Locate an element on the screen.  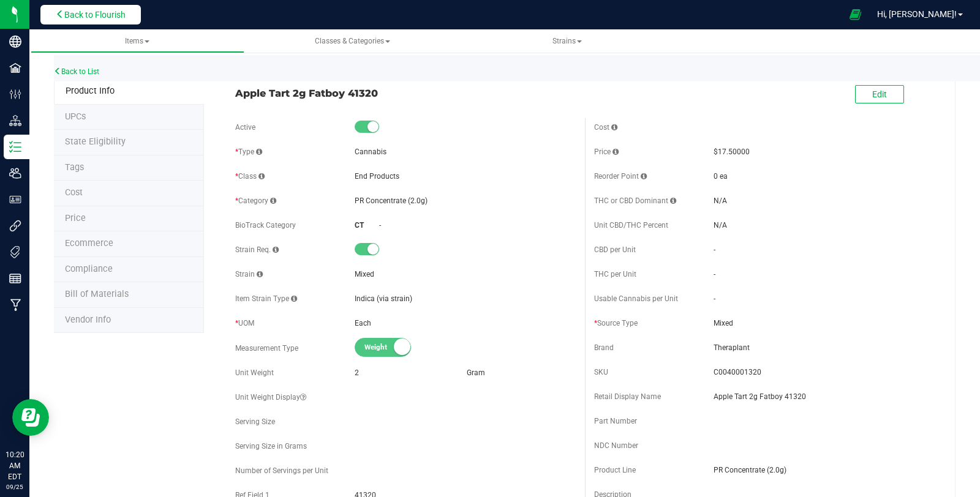
span: Unit Weight Display is located at coordinates (271, 397).